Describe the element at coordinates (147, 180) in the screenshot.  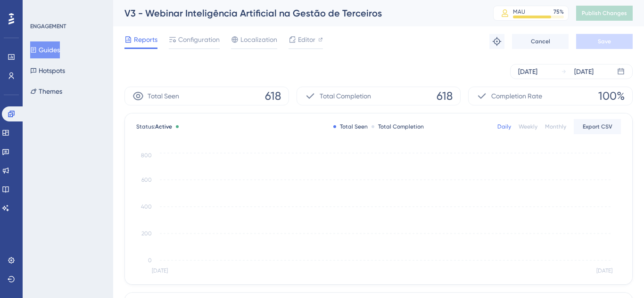
I see `tspan: 600` at that location.